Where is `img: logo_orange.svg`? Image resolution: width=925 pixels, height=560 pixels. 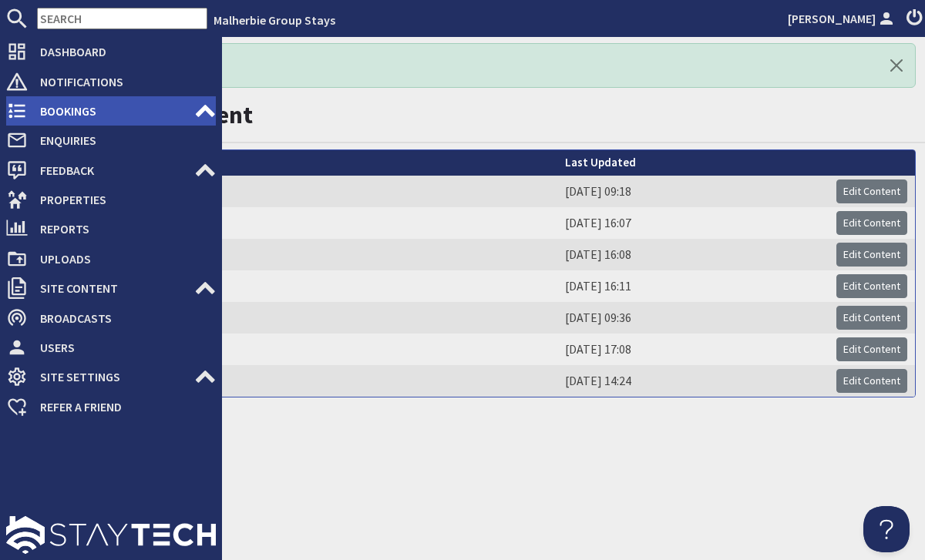
img: logo_orange.svg is located at coordinates (31, 31).